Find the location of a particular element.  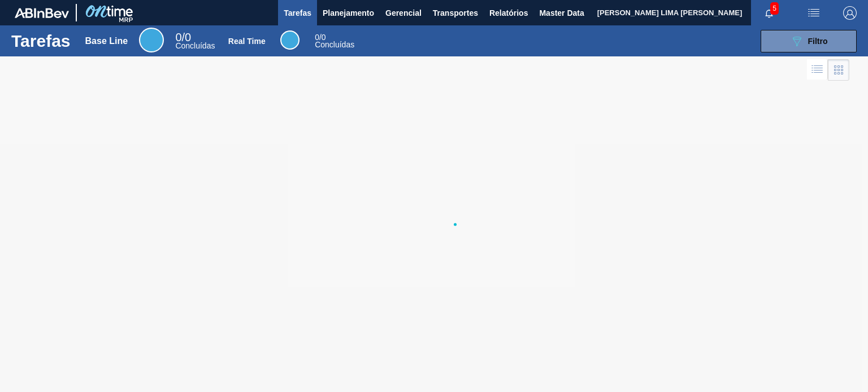

img: TNhmsLtSVTkK8tSr43FrP2fwEKptu5GPRR3wAAAABJRU5ErkJggg== is located at coordinates (42, 13).